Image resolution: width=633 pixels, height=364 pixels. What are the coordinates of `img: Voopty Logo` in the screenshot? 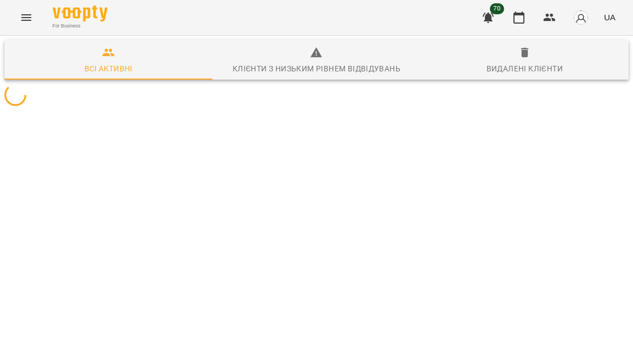 It's located at (80, 13).